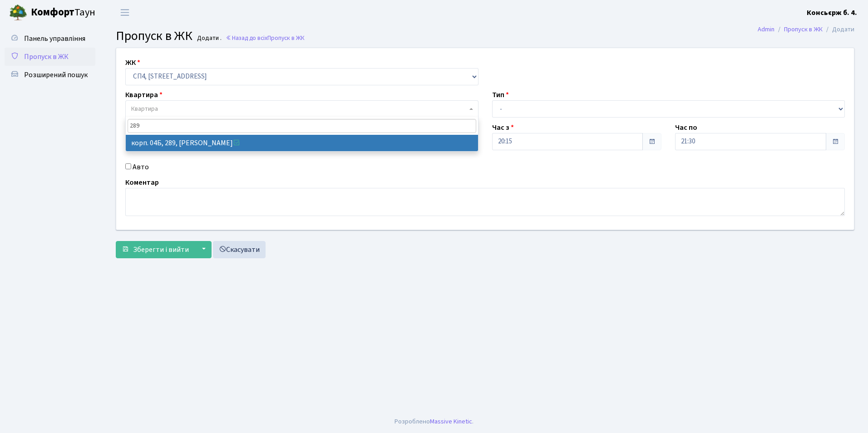 This screenshot has height=433, width=868. Describe the element at coordinates (56, 75) in the screenshot. I see `span: Розширений пошук` at that location.